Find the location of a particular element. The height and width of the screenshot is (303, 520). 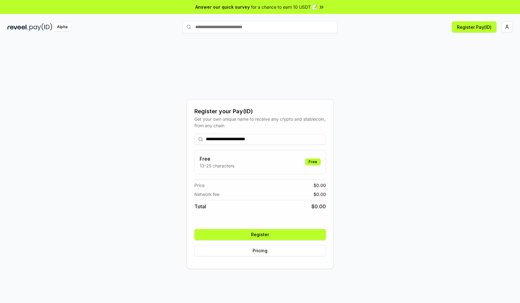

img: reveel_dark is located at coordinates (18, 27).